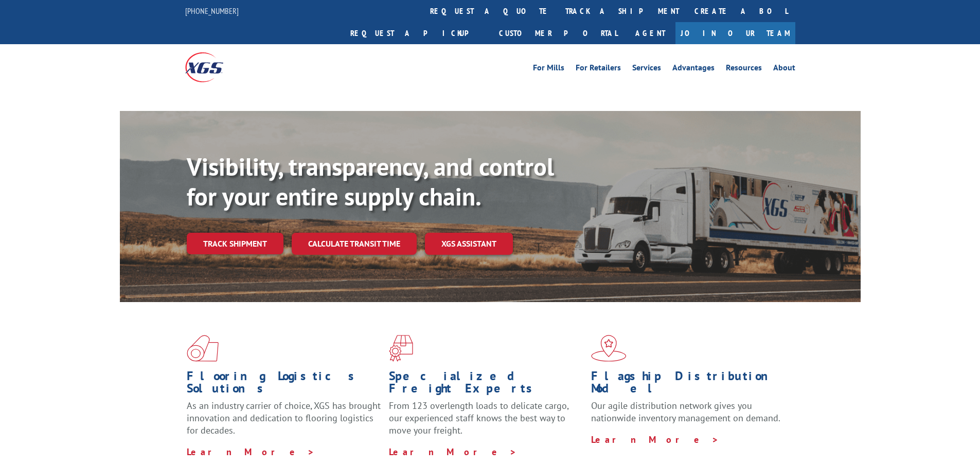 The image size is (980, 468). What do you see at coordinates (354, 244) in the screenshot?
I see `a: Calculate transit time` at bounding box center [354, 244].